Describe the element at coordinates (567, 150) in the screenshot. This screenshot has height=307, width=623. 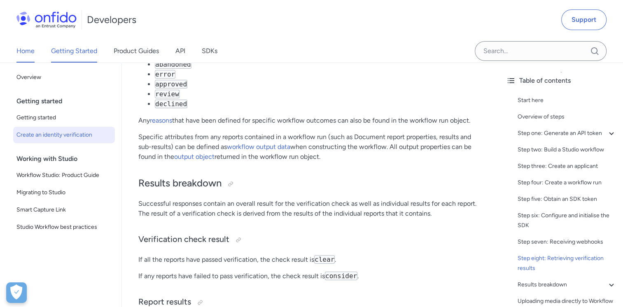
I see `div: Step two: Build a Studio workflow` at that location.